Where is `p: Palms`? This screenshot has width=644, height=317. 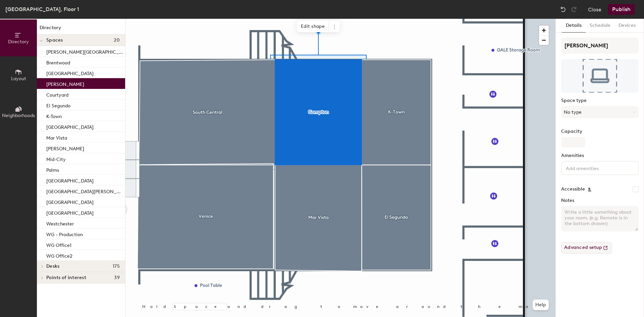 p: Palms is located at coordinates (53, 169).